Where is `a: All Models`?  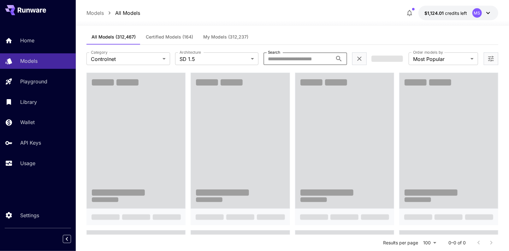 a: All Models is located at coordinates (128, 13).